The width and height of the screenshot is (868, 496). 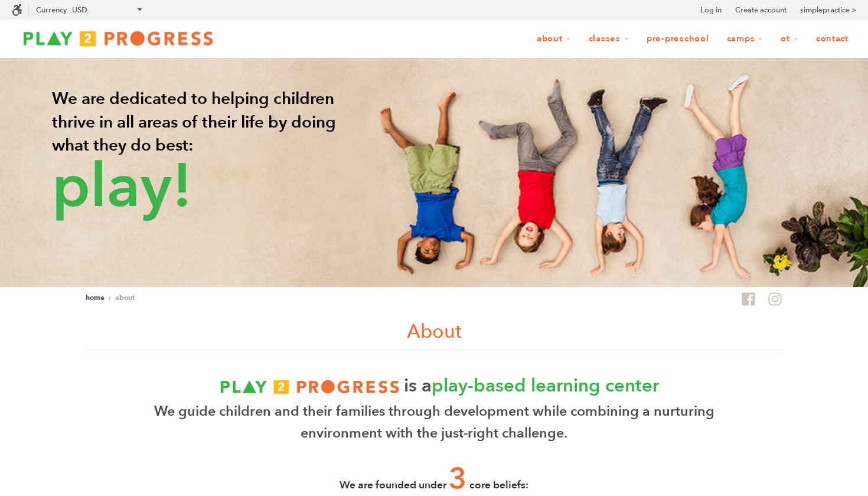 What do you see at coordinates (609, 39) in the screenshot?
I see `a: Classes` at bounding box center [609, 39].